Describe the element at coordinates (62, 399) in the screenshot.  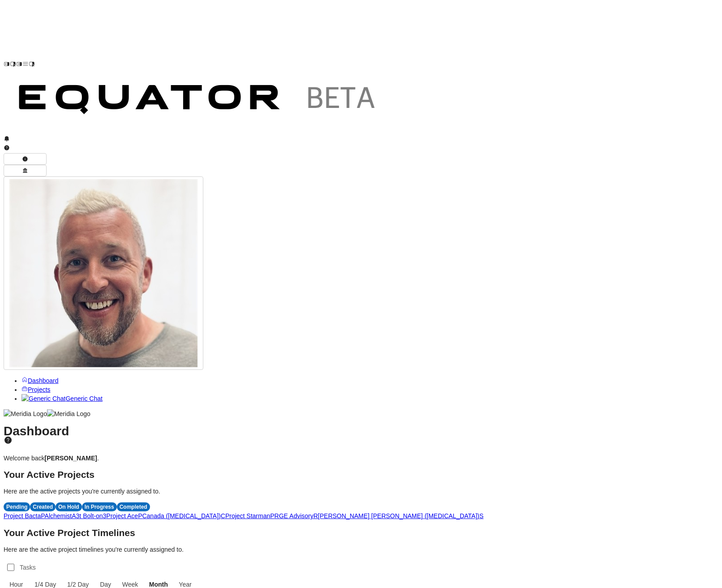
I see `a: Generic ChatGeneric Chat` at that location.